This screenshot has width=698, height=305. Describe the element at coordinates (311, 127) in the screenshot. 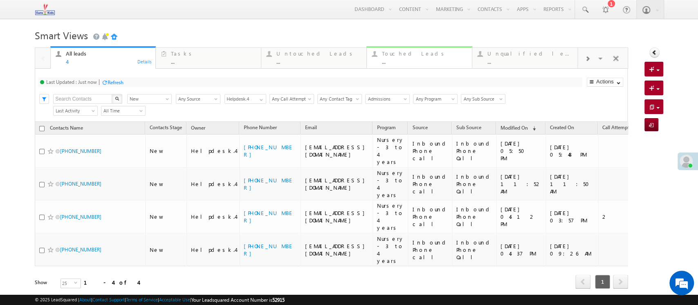

I see `span: Email` at that location.